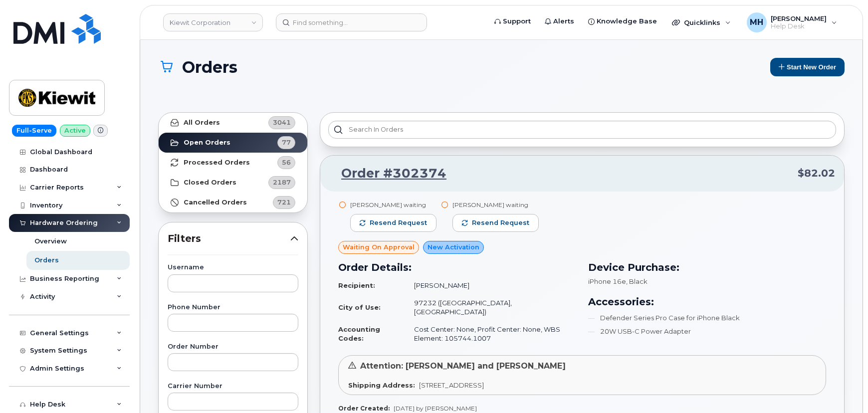 This screenshot has height=413, width=868. Describe the element at coordinates (807, 67) in the screenshot. I see `a: Start New Order` at that location.